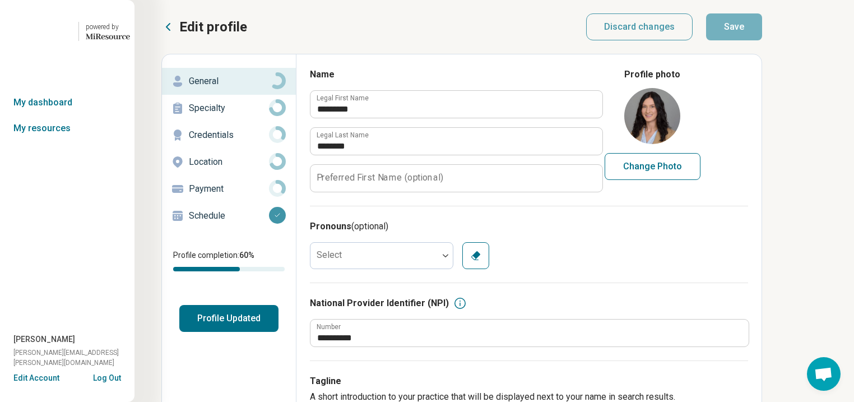  I want to click on img: avatar image, so click(653, 116).